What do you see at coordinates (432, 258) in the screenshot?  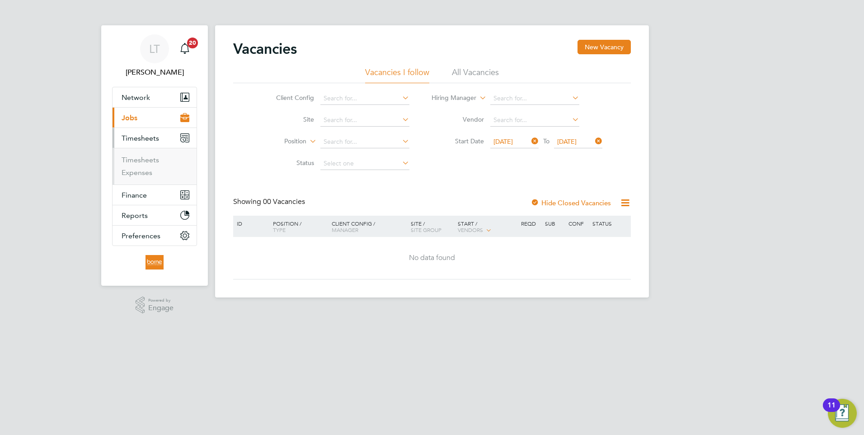 I see `div: No data found` at bounding box center [432, 258].